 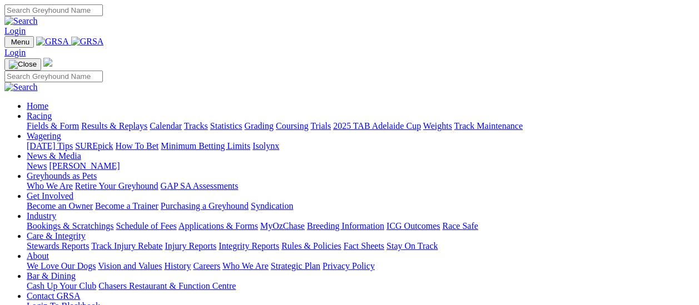 What do you see at coordinates (54, 156) in the screenshot?
I see `a: News & Media` at bounding box center [54, 156].